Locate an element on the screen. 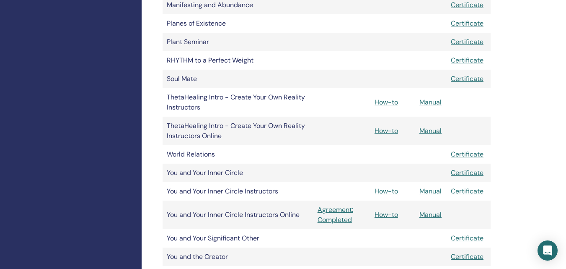 This screenshot has height=269, width=566. a: Agreement: Completed is located at coordinates (342, 214).